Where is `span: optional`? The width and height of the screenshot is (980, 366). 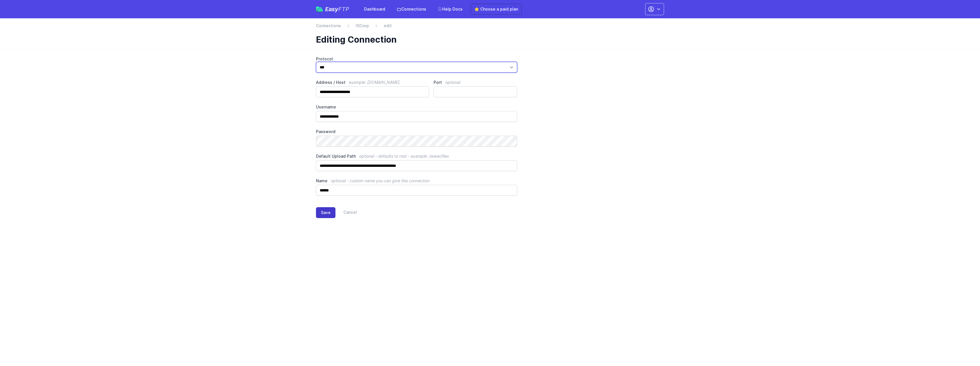 span: optional is located at coordinates (453, 82).